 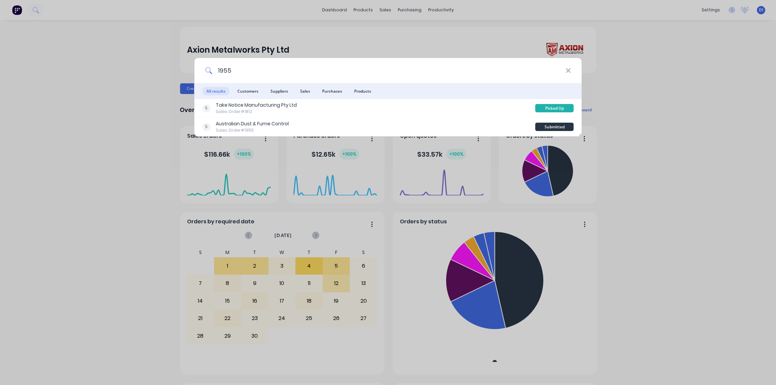 I want to click on input: Start typing a customer or supplier name to create a new order..., so click(x=389, y=70).